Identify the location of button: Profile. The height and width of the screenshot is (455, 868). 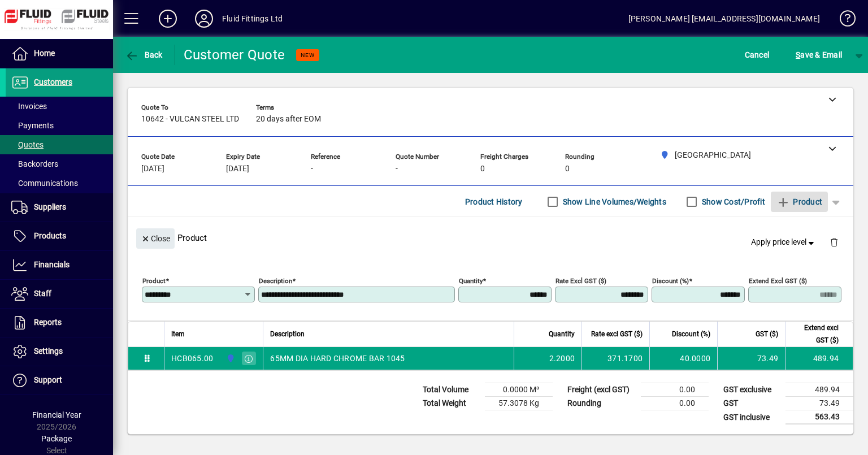
(204, 19).